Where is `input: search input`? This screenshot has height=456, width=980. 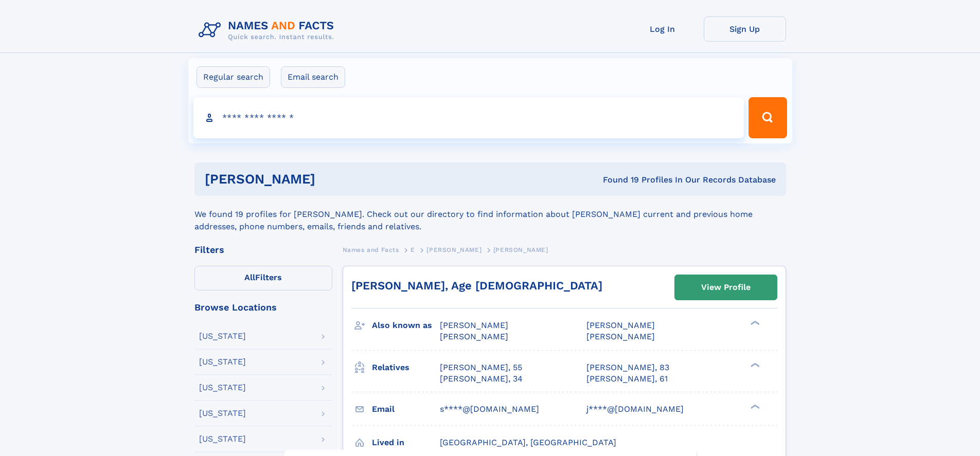 input: search input is located at coordinates (469, 118).